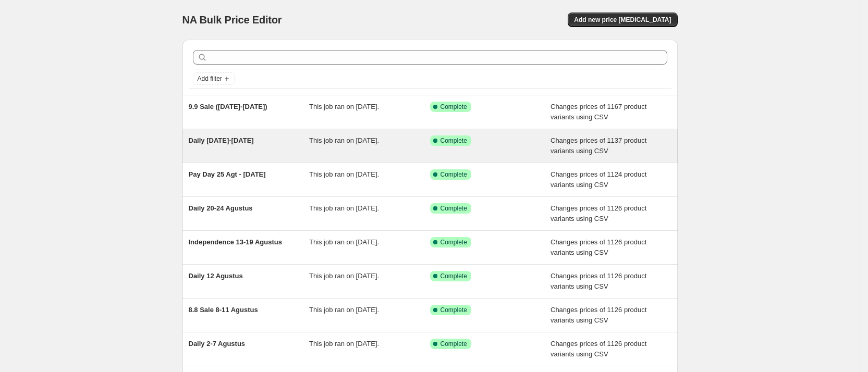 Image resolution: width=868 pixels, height=372 pixels. What do you see at coordinates (214, 79) in the screenshot?
I see `button: Add filter` at bounding box center [214, 79].